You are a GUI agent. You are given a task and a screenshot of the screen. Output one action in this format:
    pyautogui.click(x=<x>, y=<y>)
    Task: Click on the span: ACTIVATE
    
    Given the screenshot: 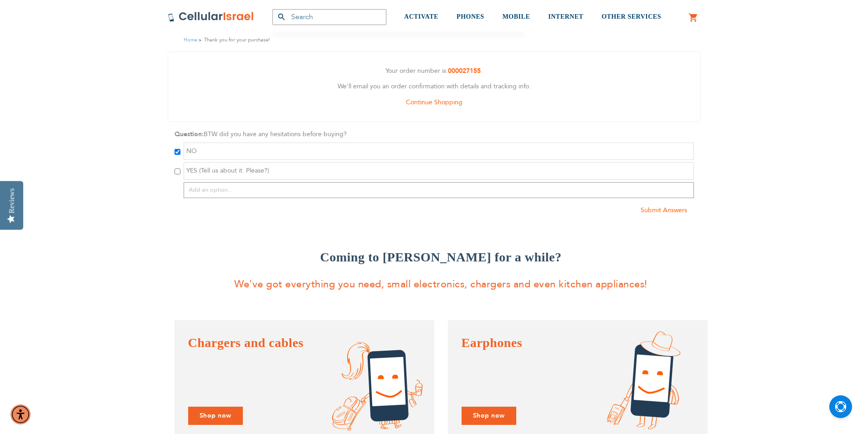 What is the action you would take?
    pyautogui.click(x=421, y=16)
    